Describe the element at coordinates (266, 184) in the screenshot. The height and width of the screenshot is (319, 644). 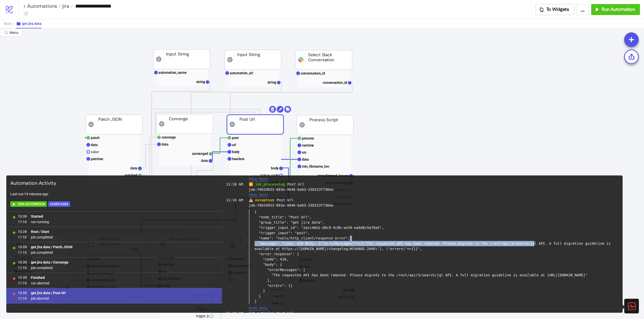
I see `span: ▶️ job_processing` at that location.